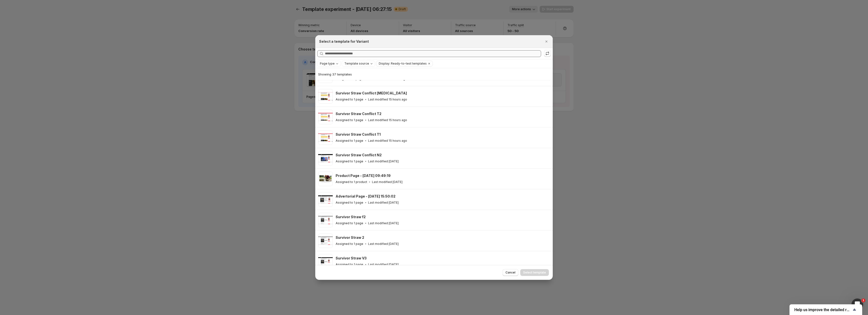 The width and height of the screenshot is (868, 315). What do you see at coordinates (351, 182) in the screenshot?
I see `p: Assigned to 1 product` at bounding box center [351, 182].